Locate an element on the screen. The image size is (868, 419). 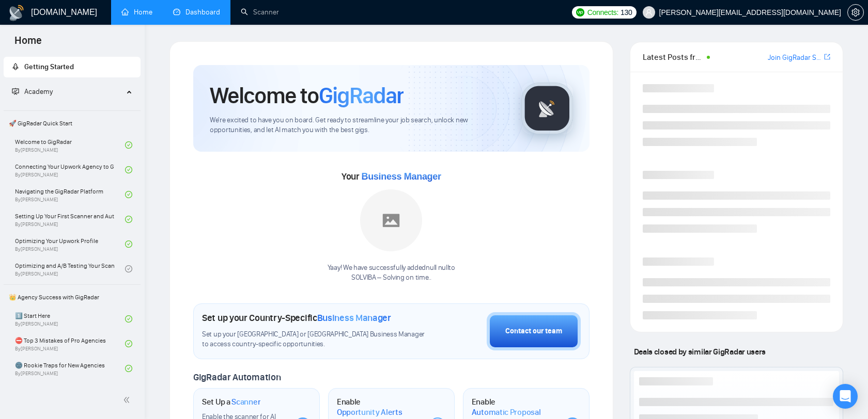
span: Home is located at coordinates (28, 44).